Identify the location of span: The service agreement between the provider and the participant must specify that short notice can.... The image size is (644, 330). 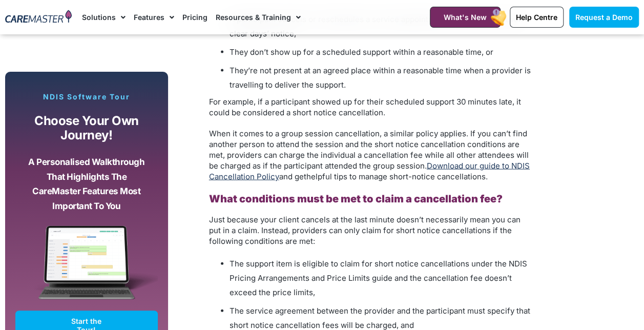
(380, 317).